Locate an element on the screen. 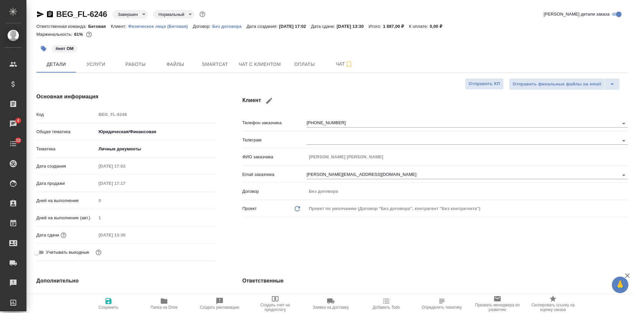 The width and height of the screenshot is (635, 313). div: split button is located at coordinates (565, 84).